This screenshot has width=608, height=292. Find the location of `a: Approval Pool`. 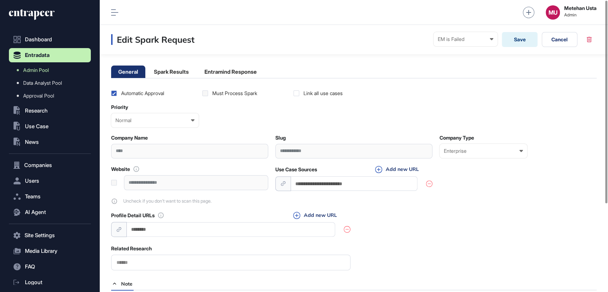

a: Approval Pool is located at coordinates (52, 96).